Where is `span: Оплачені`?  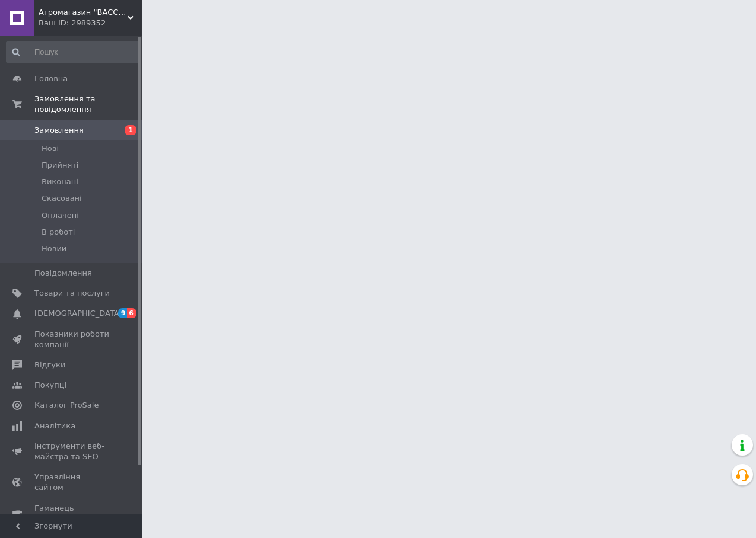
span: Оплачені is located at coordinates (60, 216).